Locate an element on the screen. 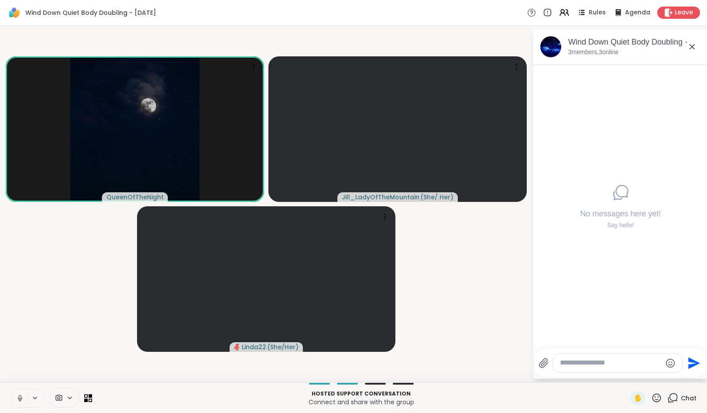  span: Agenda is located at coordinates (638, 13).